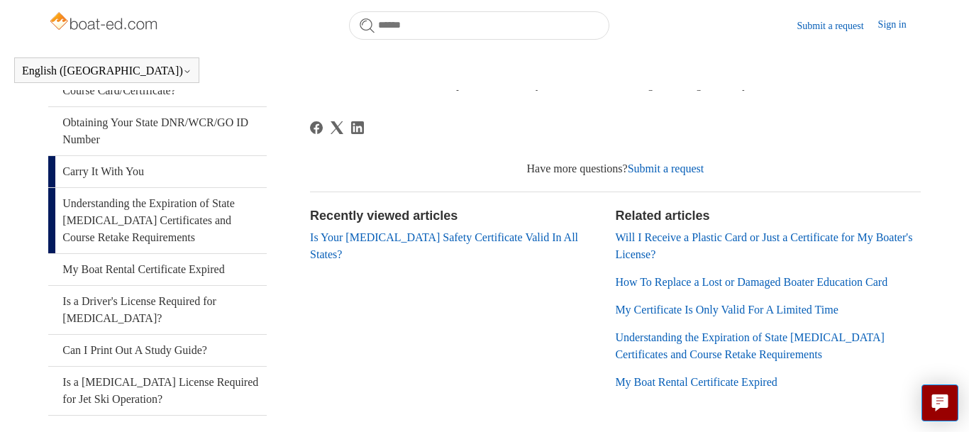 Image resolution: width=969 pixels, height=432 pixels. I want to click on a: Can I Print Out A Study Guide?, so click(157, 350).